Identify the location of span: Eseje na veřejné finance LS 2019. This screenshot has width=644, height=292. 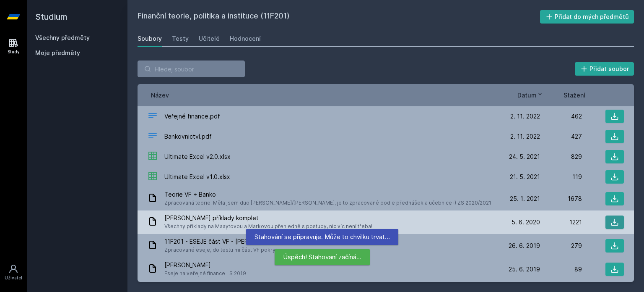
(205, 273).